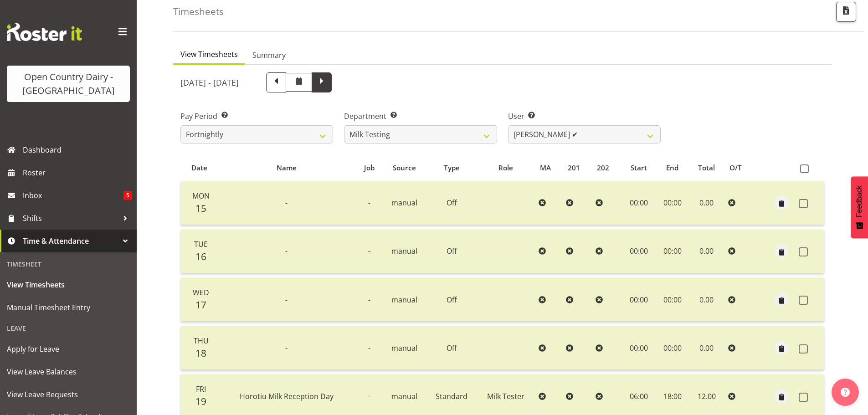  What do you see at coordinates (68, 349) in the screenshot?
I see `a: Apply for Leave` at bounding box center [68, 349].